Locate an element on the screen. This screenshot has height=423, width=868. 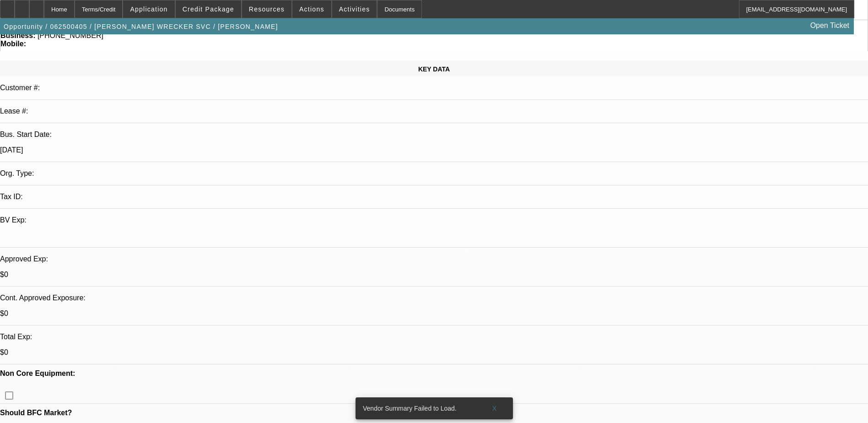
button: Activities is located at coordinates (355, 9).